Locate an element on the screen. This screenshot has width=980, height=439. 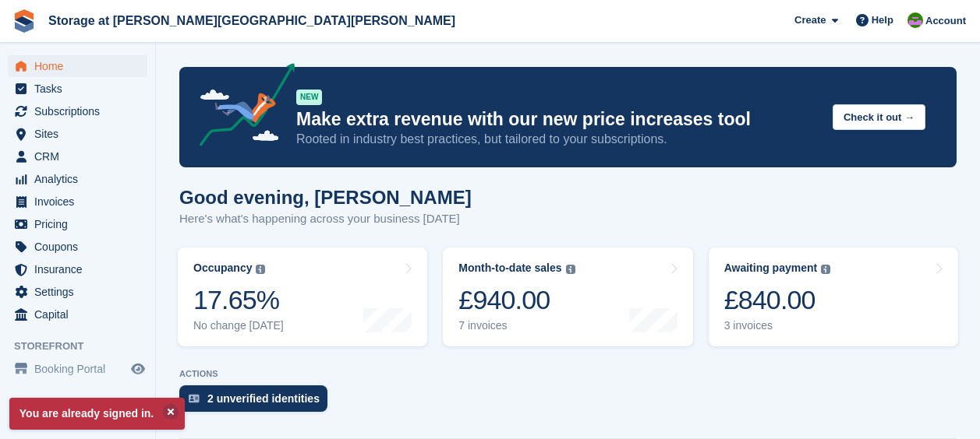
p: Make extra revenue with our new price increases tool is located at coordinates (558, 119).